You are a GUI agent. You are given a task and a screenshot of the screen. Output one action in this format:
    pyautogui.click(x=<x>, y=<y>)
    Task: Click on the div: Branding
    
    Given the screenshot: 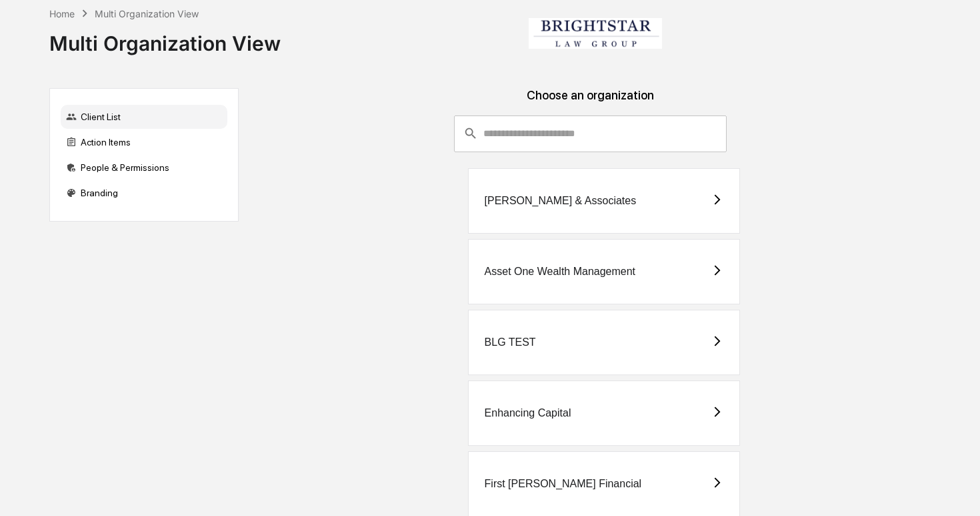 What is the action you would take?
    pyautogui.click(x=144, y=193)
    